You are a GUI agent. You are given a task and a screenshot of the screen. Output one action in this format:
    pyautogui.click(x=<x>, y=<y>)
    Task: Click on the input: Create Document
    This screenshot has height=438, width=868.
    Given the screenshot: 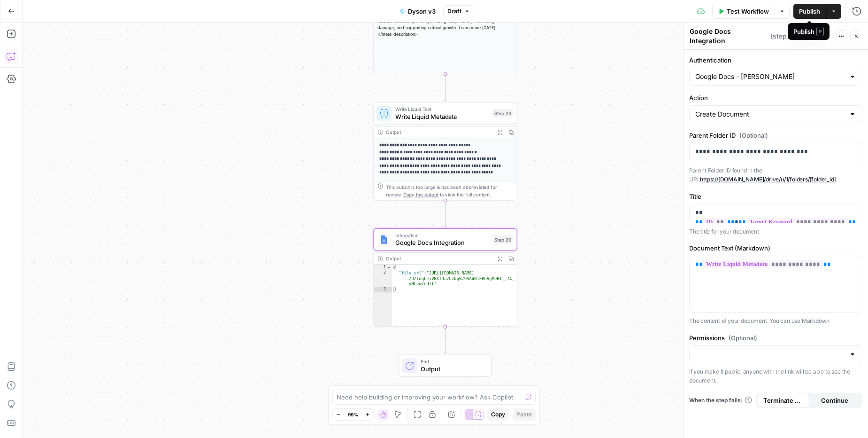 What is the action you would take?
    pyautogui.click(x=770, y=114)
    